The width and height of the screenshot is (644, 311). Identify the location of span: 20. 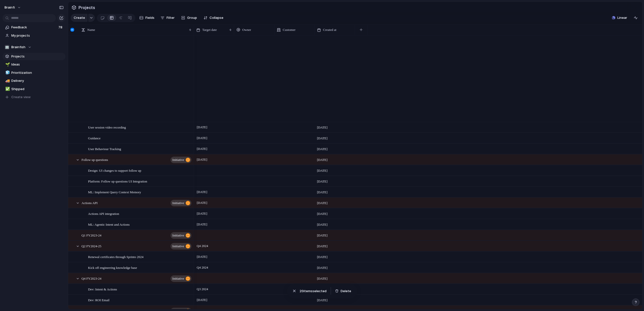
(302, 291).